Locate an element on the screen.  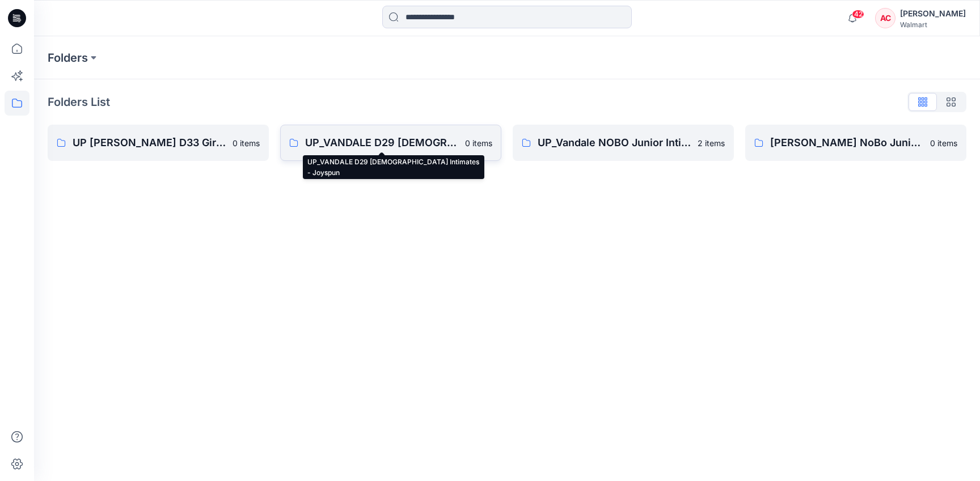
a: UP_Vandale NOBO Junior Intimates2 items is located at coordinates (623, 143).